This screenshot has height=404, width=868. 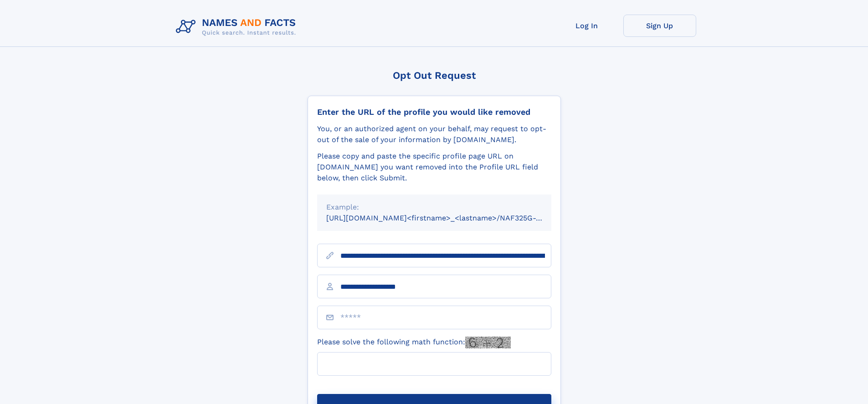 I want to click on img: Logo Names and Facts, so click(x=238, y=27).